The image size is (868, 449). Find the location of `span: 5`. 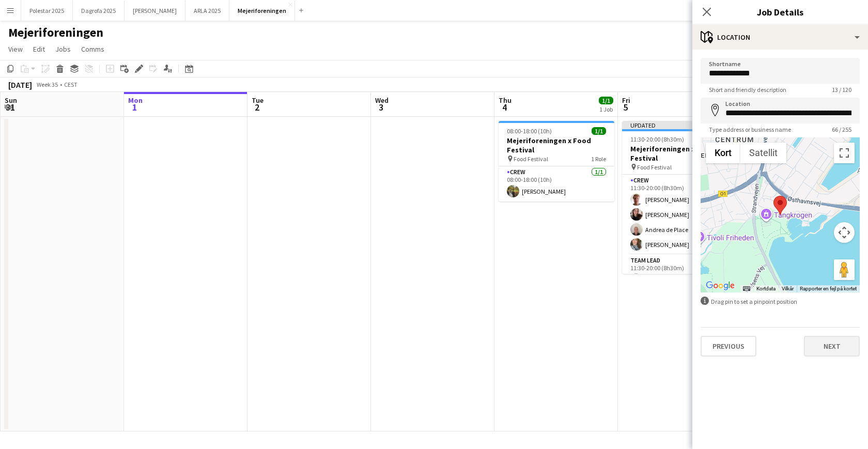

span: 5 is located at coordinates (626, 107).